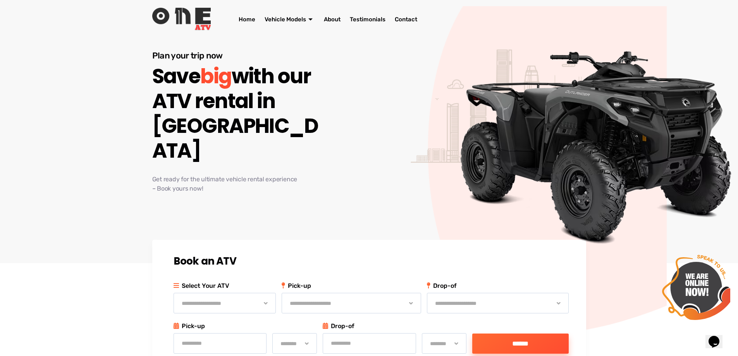 Image resolution: width=738 pixels, height=356 pixels. What do you see at coordinates (395, 326) in the screenshot?
I see `p: Drop-of` at bounding box center [395, 326].